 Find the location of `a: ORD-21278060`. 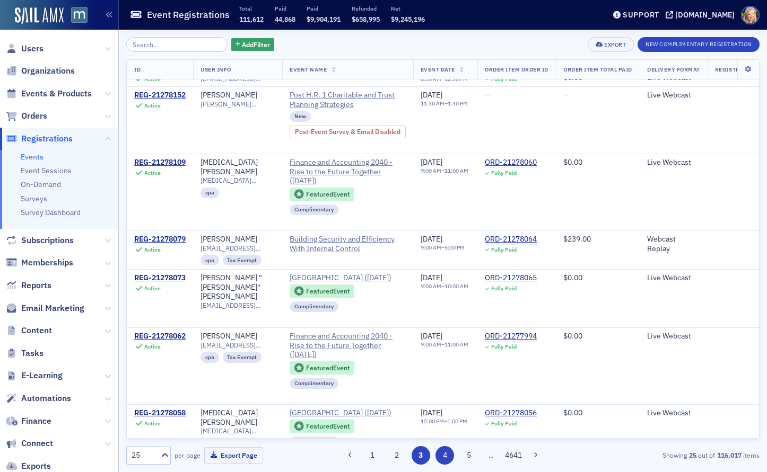

a: ORD-21278060 is located at coordinates (511, 163).